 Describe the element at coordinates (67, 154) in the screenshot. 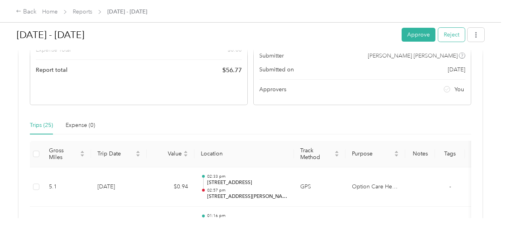

I see `th: Gross Miles` at that location.